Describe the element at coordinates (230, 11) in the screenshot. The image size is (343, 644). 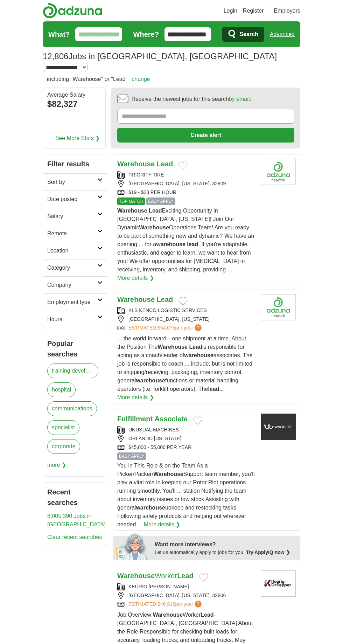
I see `a: Login` at that location.